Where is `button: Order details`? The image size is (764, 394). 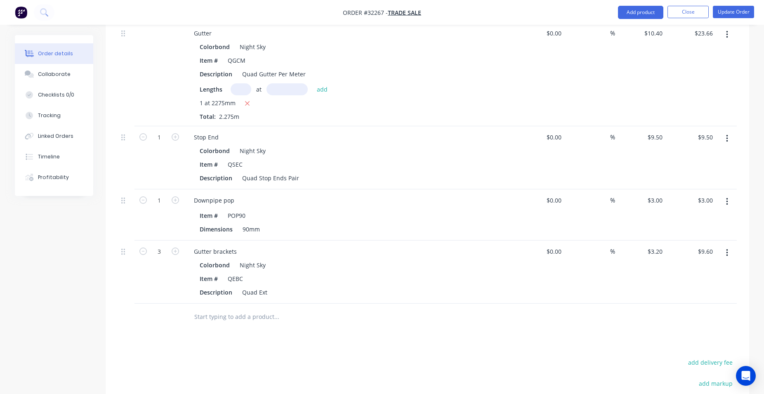 button: Order details is located at coordinates (54, 54).